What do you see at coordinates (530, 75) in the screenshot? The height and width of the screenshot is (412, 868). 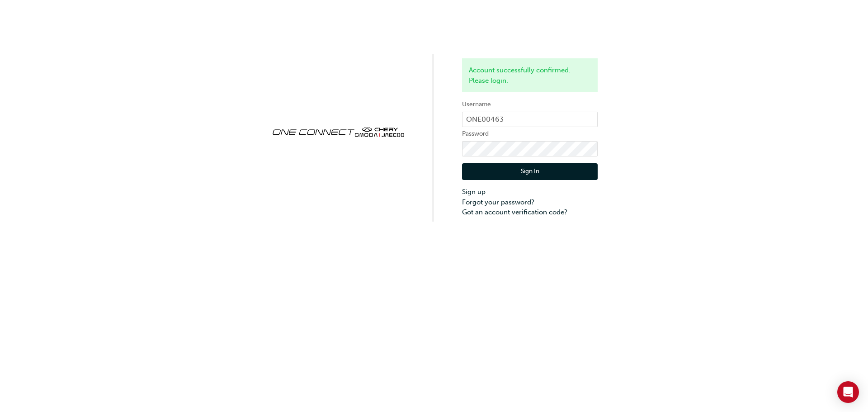 I see `div: Account successfully confirmed. Please login.` at bounding box center [530, 75].